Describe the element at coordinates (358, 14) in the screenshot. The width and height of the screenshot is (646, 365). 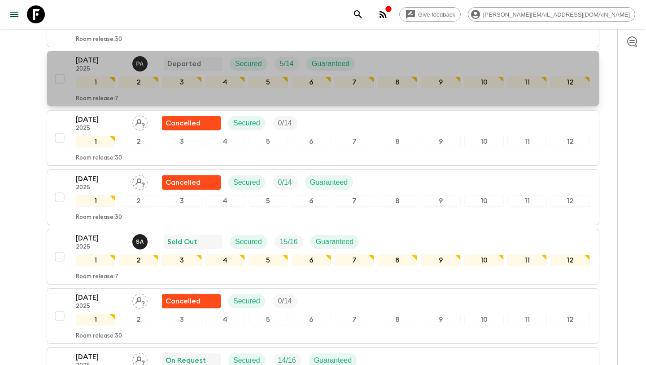
I see `button: search adventures` at that location.